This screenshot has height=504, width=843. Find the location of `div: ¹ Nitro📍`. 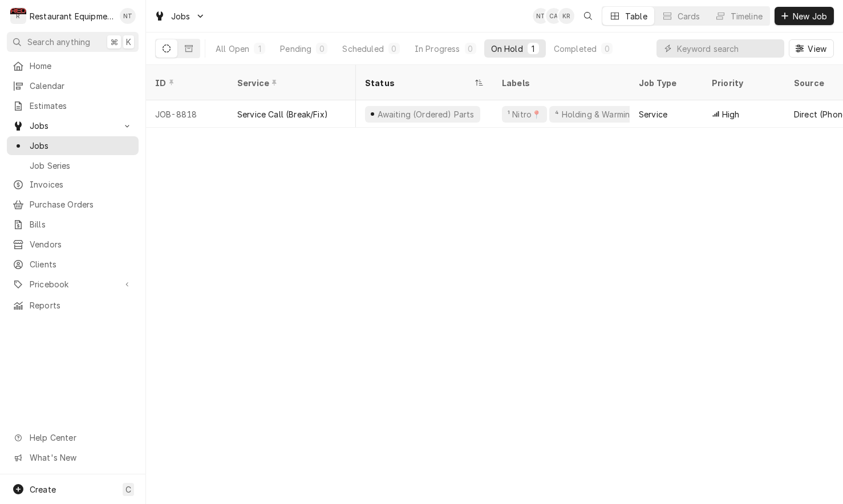

div: ¹ Nitro📍 is located at coordinates (524, 114).